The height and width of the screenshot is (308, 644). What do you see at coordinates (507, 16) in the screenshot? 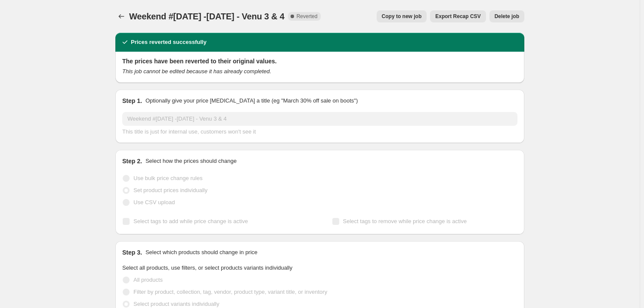
I see `button: Delete job` at bounding box center [507, 16].